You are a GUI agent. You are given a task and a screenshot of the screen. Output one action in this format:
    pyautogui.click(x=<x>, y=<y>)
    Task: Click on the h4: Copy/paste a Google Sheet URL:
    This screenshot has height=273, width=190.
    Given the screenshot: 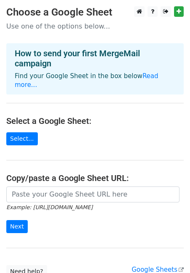 What is the action you would take?
    pyautogui.click(x=95, y=178)
    